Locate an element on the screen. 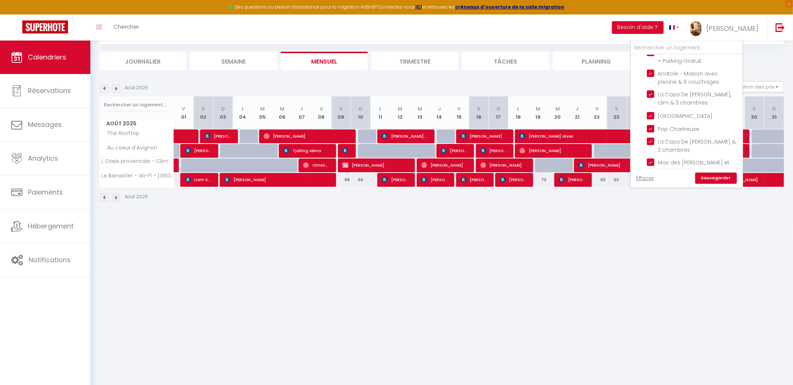 Image resolution: width=793 pixels, height=385 pixels. th: 14 is located at coordinates (439, 113).